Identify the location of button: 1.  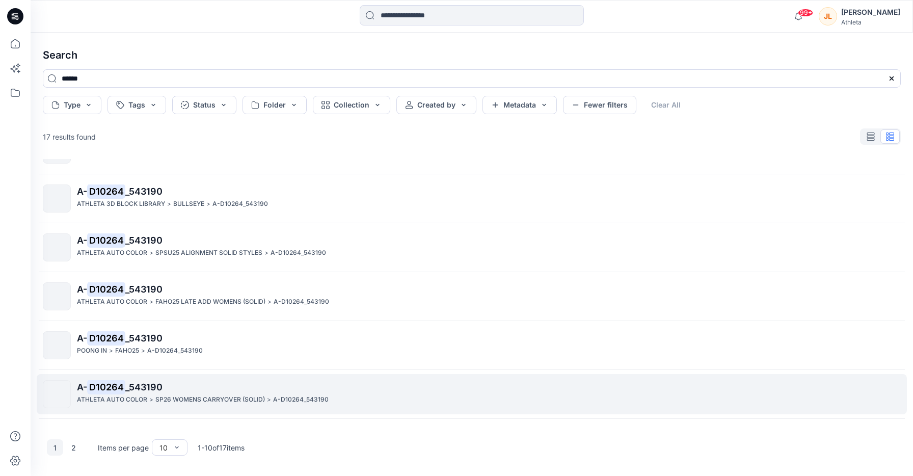
(55, 447).